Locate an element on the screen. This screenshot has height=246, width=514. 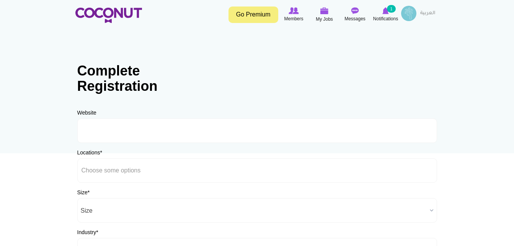
span: Size is located at coordinates (254, 211).